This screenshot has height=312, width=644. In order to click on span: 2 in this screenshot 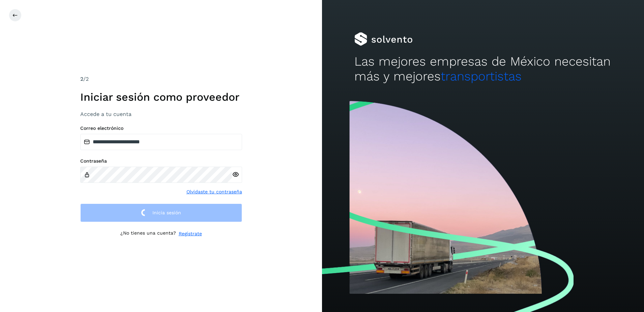, I will do `click(81, 78)`.